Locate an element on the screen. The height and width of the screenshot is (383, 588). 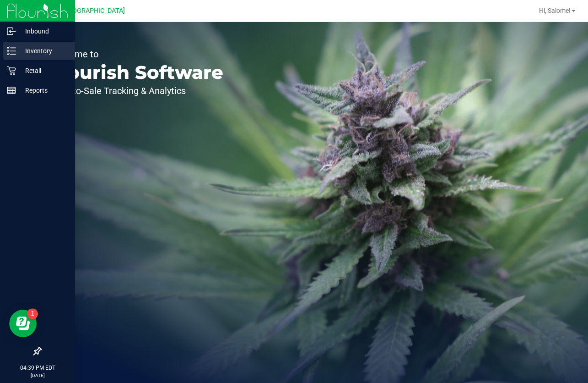
p: Inventory is located at coordinates (44, 51).